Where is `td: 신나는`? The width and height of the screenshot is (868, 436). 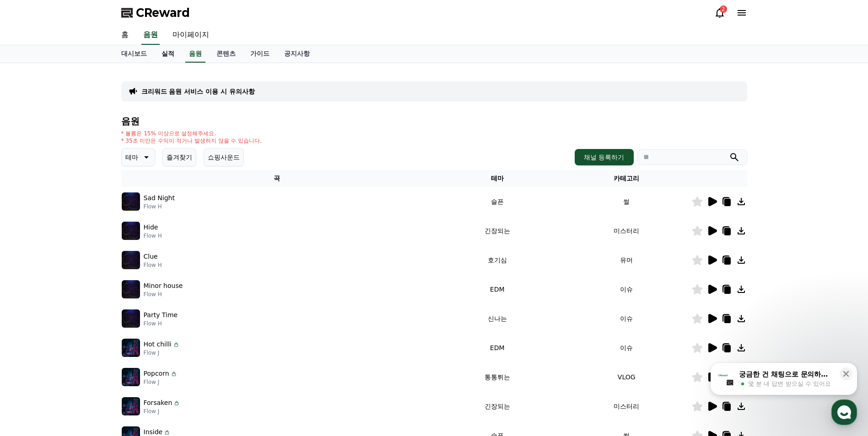 td: 신나는 is located at coordinates (496, 319).